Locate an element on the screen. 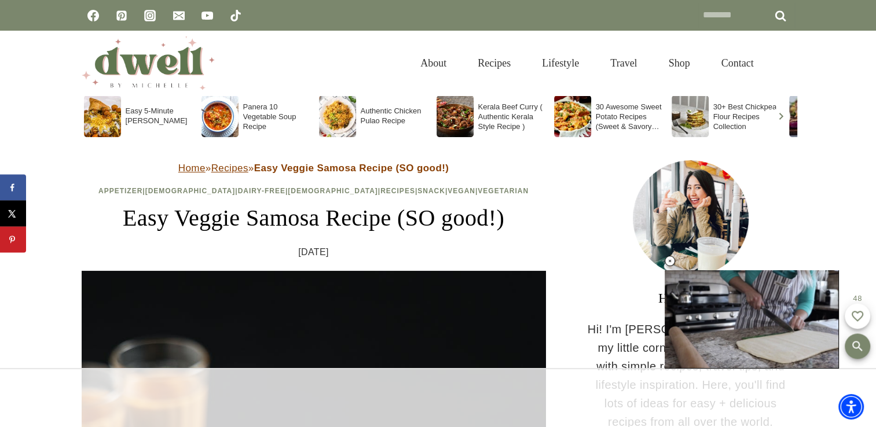 The image size is (876, 427). a: Travel is located at coordinates (623, 63).